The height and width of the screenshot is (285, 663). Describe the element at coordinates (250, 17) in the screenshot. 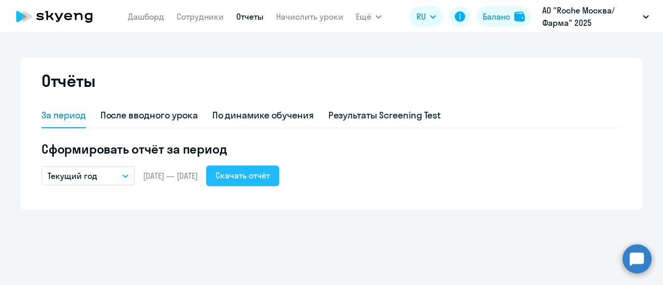

I see `a: Отчеты` at that location.